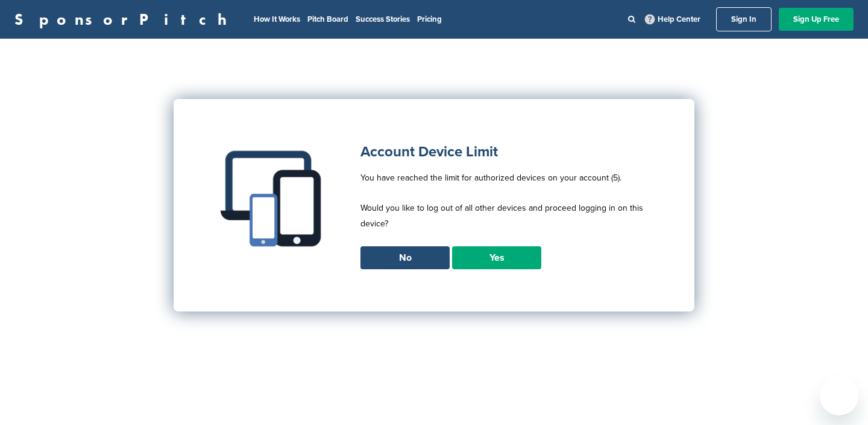 This screenshot has width=868, height=425. What do you see at coordinates (429, 19) in the screenshot?
I see `a: Pricing` at bounding box center [429, 19].